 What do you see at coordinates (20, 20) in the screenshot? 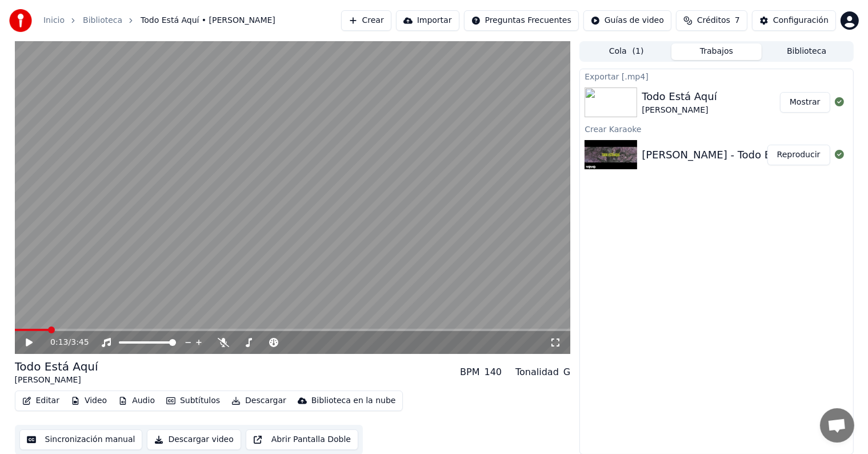
I see `img: youka` at bounding box center [20, 20].